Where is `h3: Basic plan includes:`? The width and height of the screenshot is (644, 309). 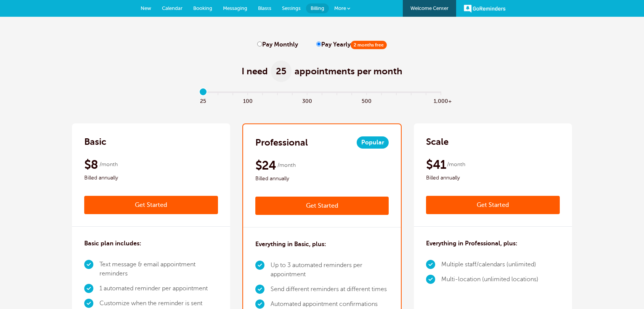 h3: Basic plan includes: is located at coordinates (113, 243).